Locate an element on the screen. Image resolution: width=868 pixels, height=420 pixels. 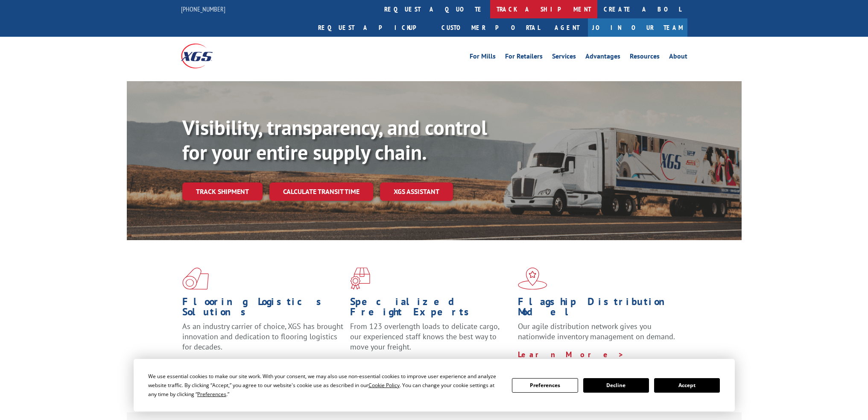
h1: Flagship Distribution Model is located at coordinates (598, 309).